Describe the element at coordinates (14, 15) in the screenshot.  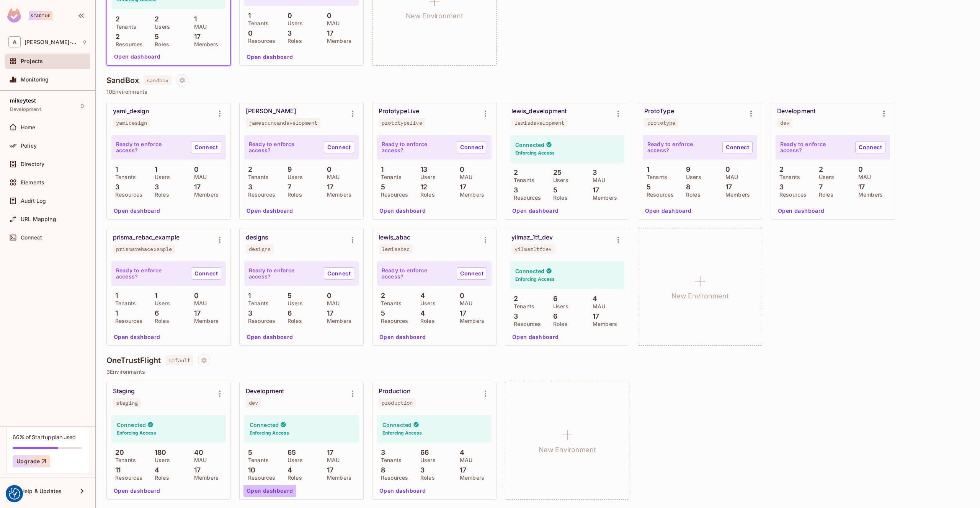
I see `img: SReyMgAAAABJRU5ErkJggg==` at that location.